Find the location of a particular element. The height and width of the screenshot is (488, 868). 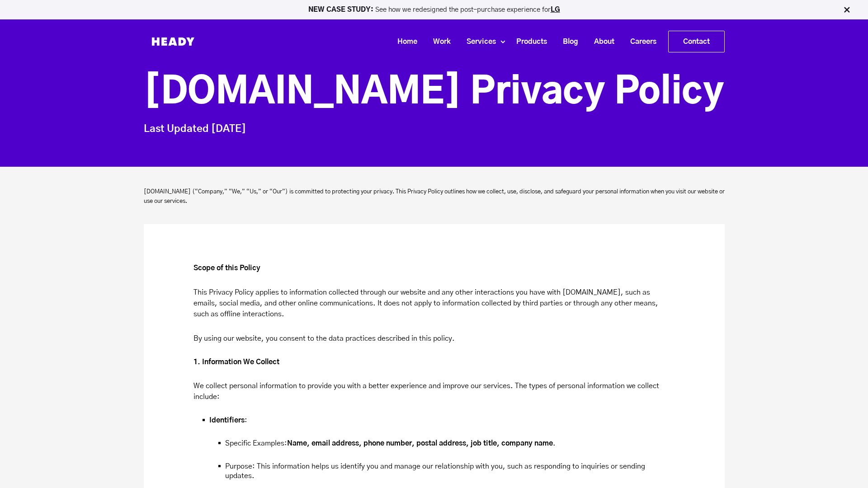

a: Home is located at coordinates (404, 42).